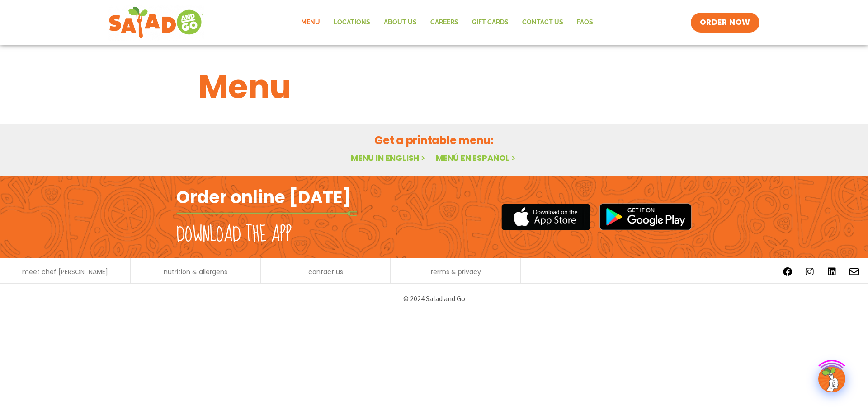 Image resolution: width=868 pixels, height=415 pixels. Describe the element at coordinates (351, 23) in the screenshot. I see `a: Locations` at that location.